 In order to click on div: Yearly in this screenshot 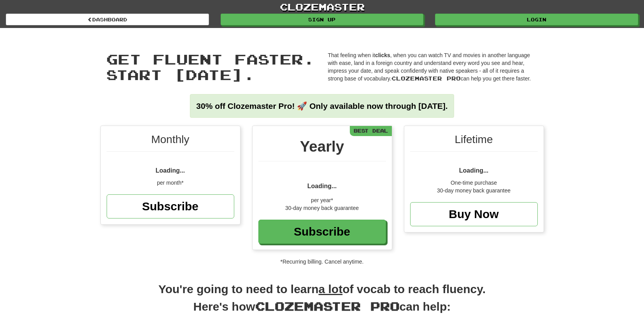, I will do `click(322, 149)`.